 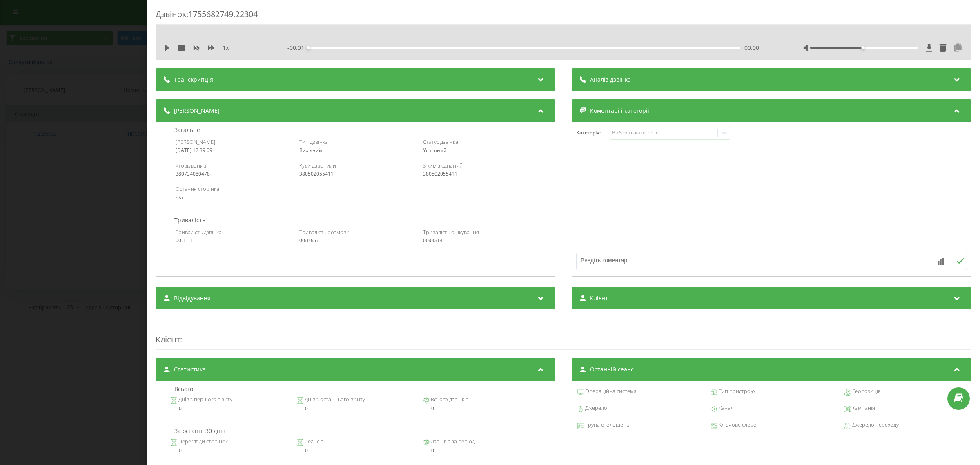 What do you see at coordinates (203, 441) in the screenshot?
I see `span: Перегляди сторінок` at bounding box center [203, 441].